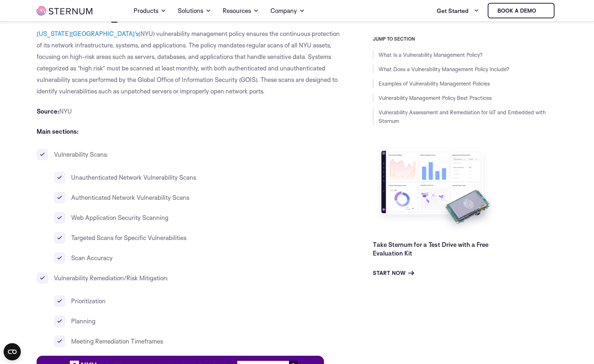  What do you see at coordinates (57, 131) in the screenshot?
I see `b: Main sections:` at bounding box center [57, 131].